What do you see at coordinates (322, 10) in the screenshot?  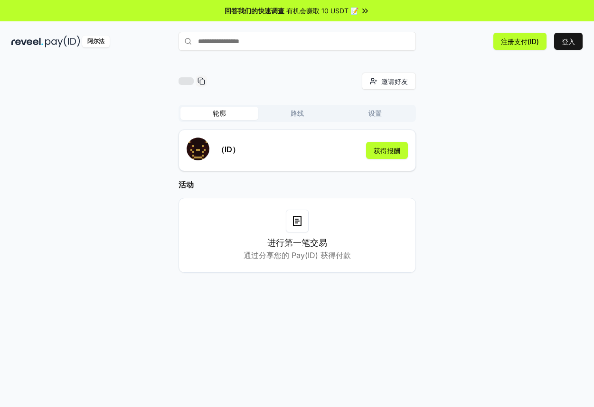 I see `font: 有机会赚取 10 USDT 📝` at bounding box center [322, 10].